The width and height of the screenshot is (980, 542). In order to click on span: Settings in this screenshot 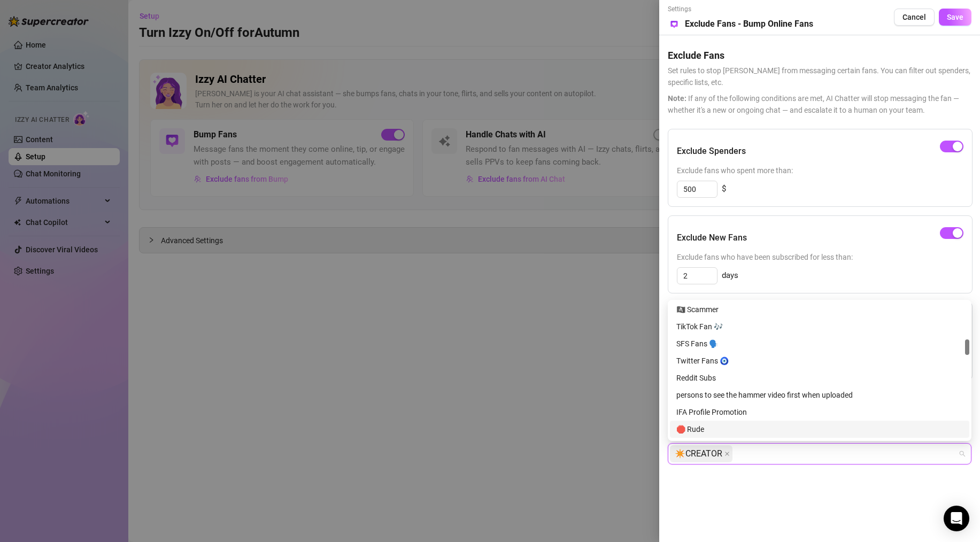, I will do `click(740, 9)`.